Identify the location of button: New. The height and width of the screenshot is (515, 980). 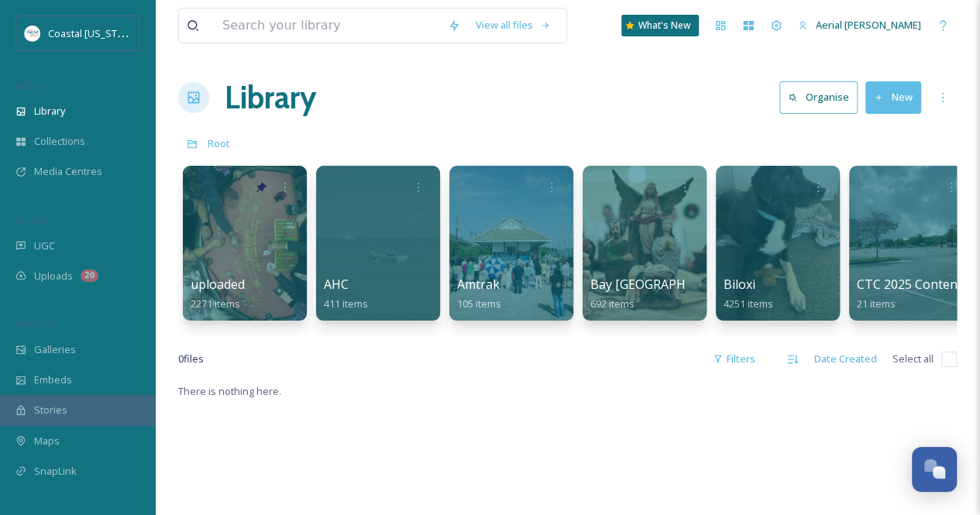
(893, 97).